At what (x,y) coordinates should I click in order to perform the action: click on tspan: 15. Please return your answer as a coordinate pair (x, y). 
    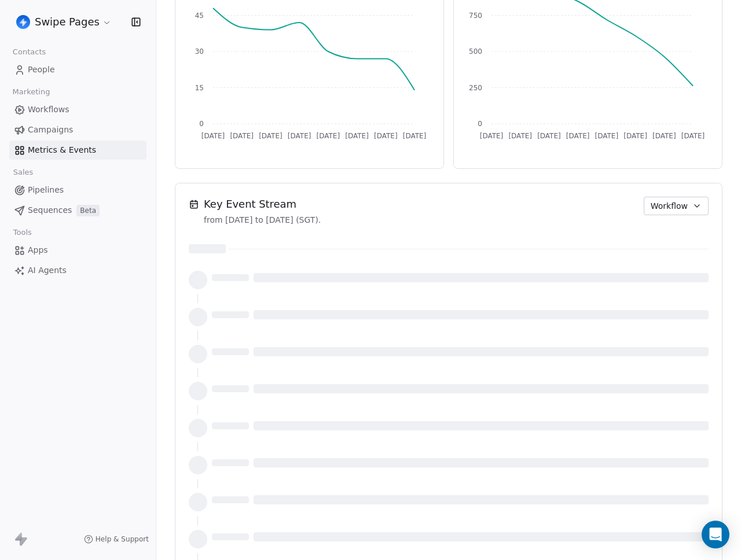
    Looking at the image, I should click on (200, 88).